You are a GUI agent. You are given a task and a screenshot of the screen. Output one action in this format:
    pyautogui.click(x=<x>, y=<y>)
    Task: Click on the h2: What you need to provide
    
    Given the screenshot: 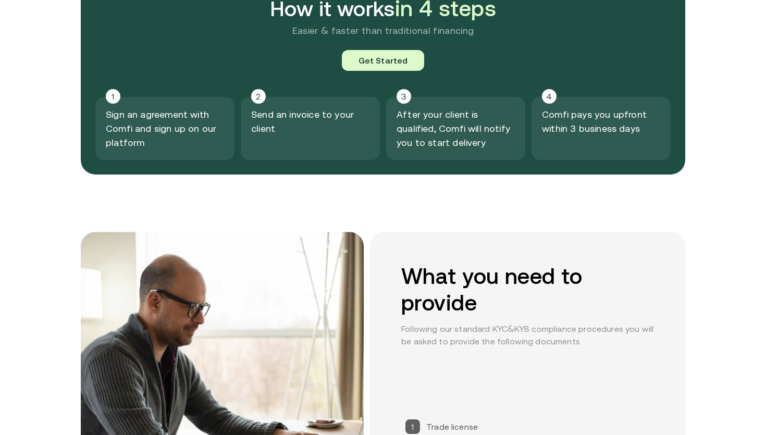 What is the action you would take?
    pyautogui.click(x=527, y=290)
    